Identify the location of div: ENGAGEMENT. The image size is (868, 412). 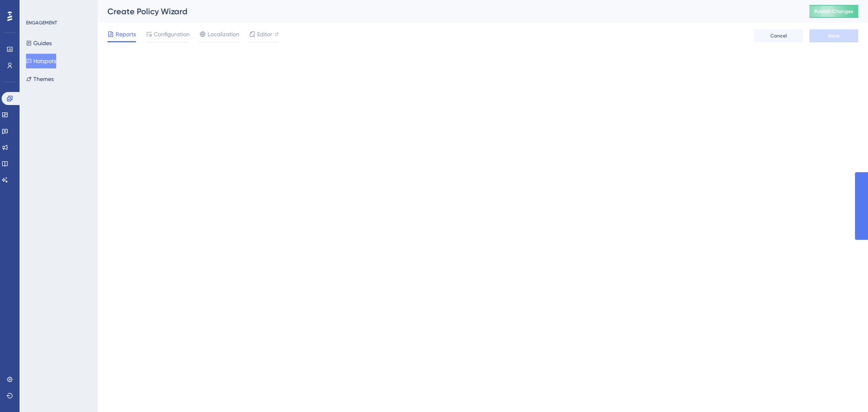
(41, 23).